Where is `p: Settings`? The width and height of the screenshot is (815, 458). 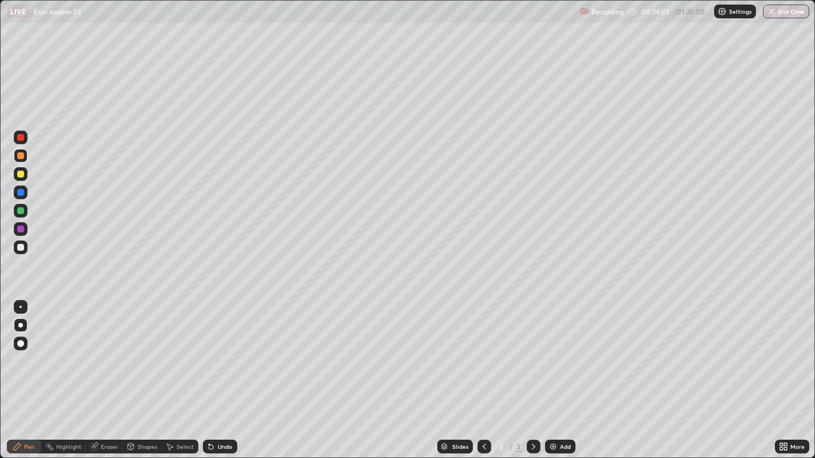 p: Settings is located at coordinates (740, 11).